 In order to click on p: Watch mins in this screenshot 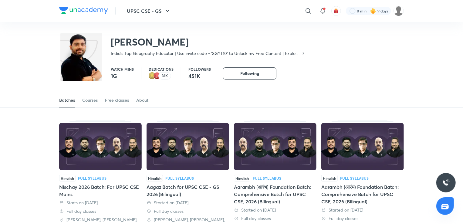, I will do `click(122, 69)`.